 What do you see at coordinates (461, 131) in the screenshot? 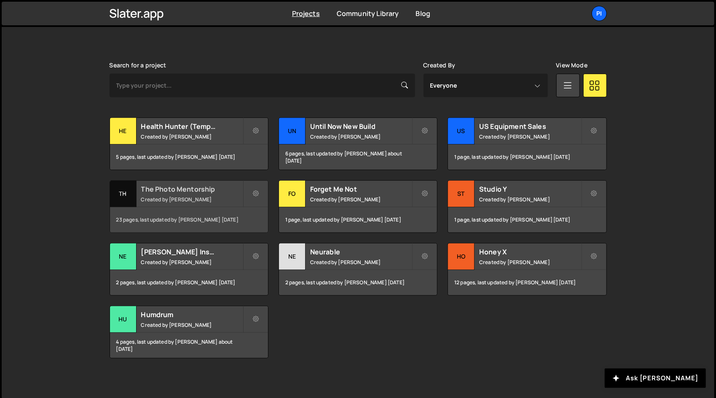
I see `div: US` at bounding box center [461, 131].